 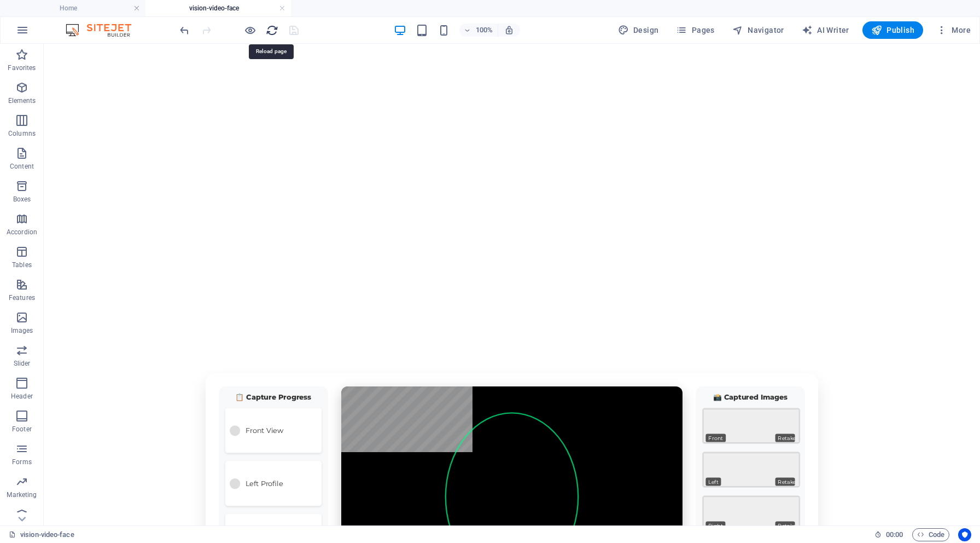 What do you see at coordinates (892, 30) in the screenshot?
I see `span: Publish` at bounding box center [892, 30].